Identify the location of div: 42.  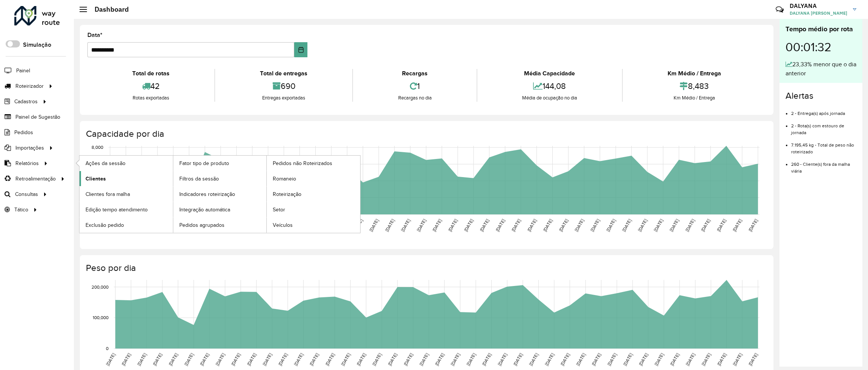
(151, 86).